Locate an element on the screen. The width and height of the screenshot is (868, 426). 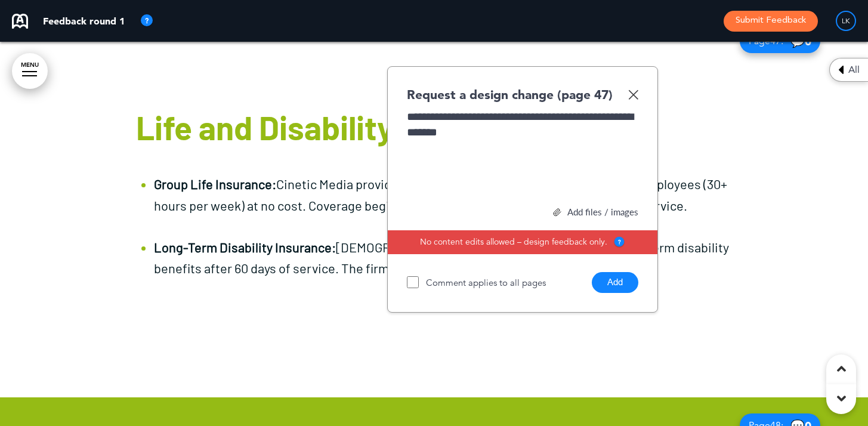
button: Submit Feedback is located at coordinates (770, 20).